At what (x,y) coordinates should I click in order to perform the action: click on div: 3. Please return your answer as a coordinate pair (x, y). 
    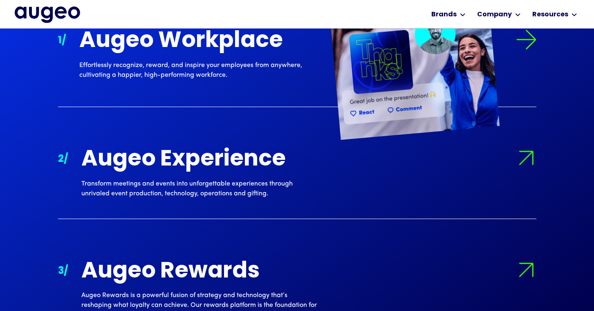
    Looking at the image, I should click on (61, 271).